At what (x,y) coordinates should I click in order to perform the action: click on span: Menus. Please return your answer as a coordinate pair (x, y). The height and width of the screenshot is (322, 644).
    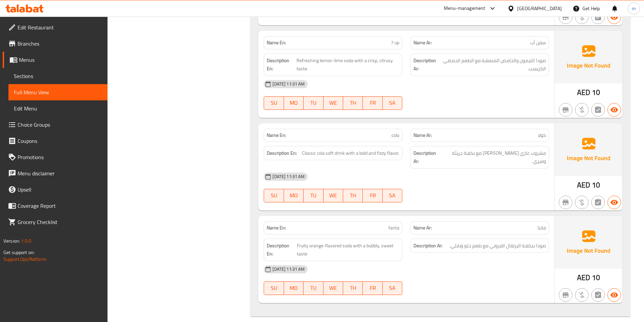
    Looking at the image, I should click on (60, 60).